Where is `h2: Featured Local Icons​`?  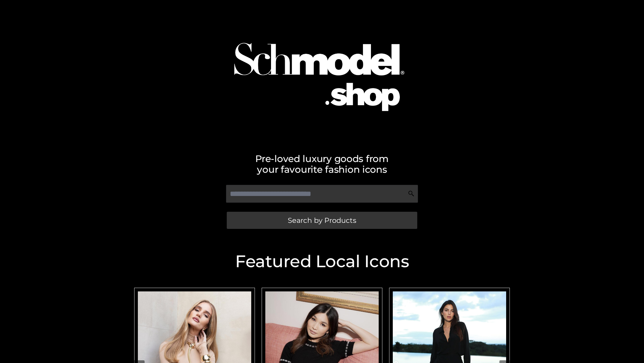 h2: Featured Local Icons​ is located at coordinates (322, 261).